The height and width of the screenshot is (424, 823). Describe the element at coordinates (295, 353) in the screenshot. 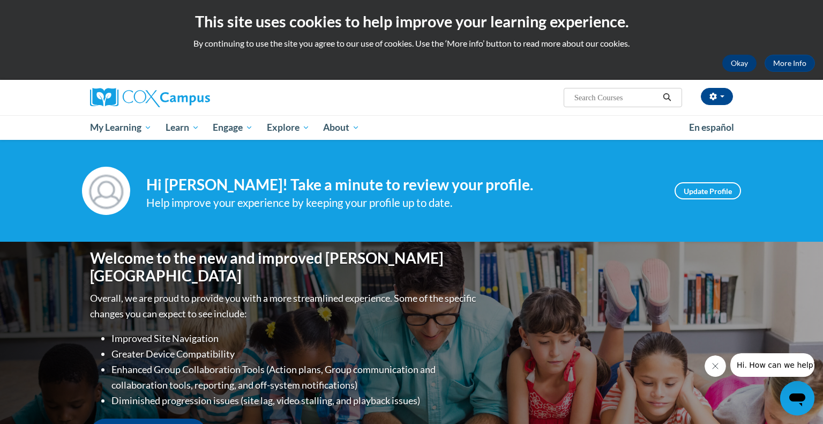

I see `li: Greater Device Compatibility` at that location.